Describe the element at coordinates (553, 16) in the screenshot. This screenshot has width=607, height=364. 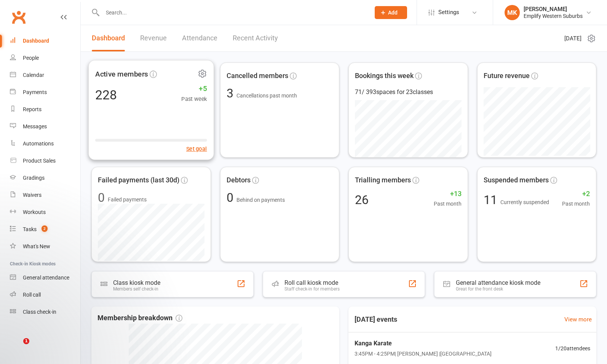
I see `div: Emplify Western Suburbs` at that location.